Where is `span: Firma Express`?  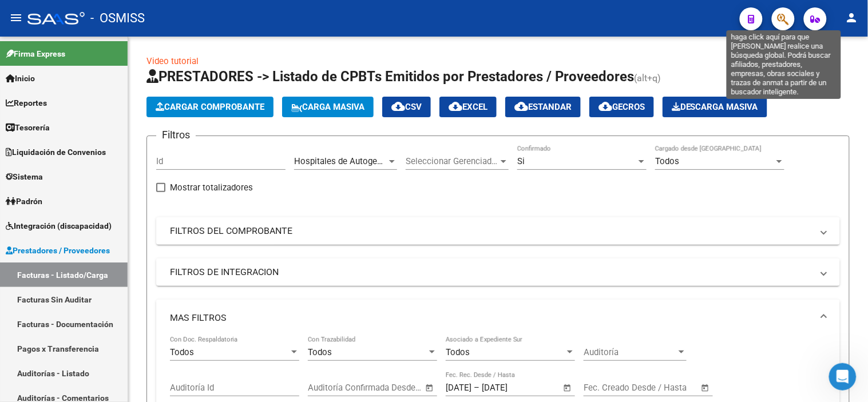 span: Firma Express is located at coordinates (36, 54).